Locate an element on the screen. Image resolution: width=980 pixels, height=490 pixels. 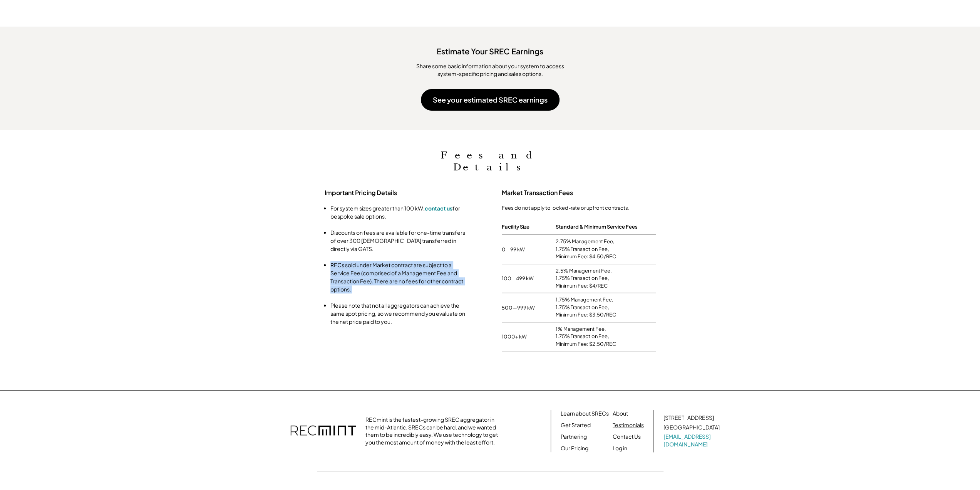
a: Testimonials is located at coordinates (628, 425).